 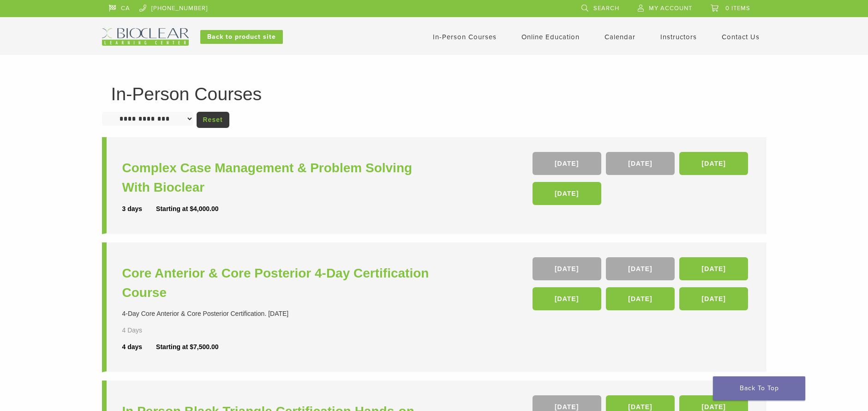 I want to click on a: Core Anterior & Core Posterior 4-Day Certification Course, so click(x=279, y=283).